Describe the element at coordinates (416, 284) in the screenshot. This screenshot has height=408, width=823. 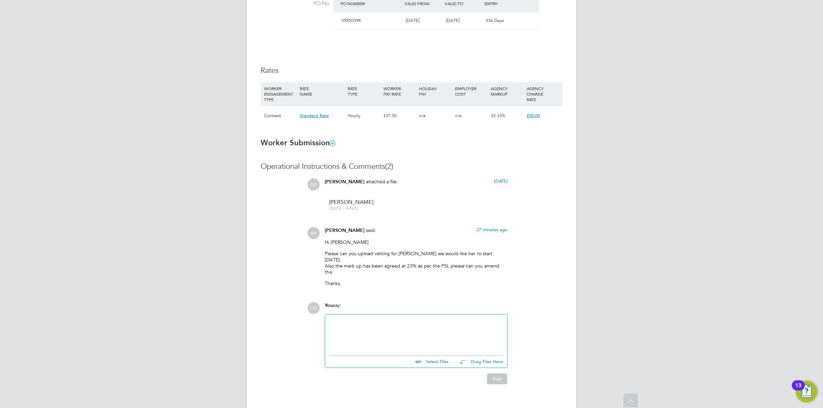
I see `p: Thanks,` at that location.